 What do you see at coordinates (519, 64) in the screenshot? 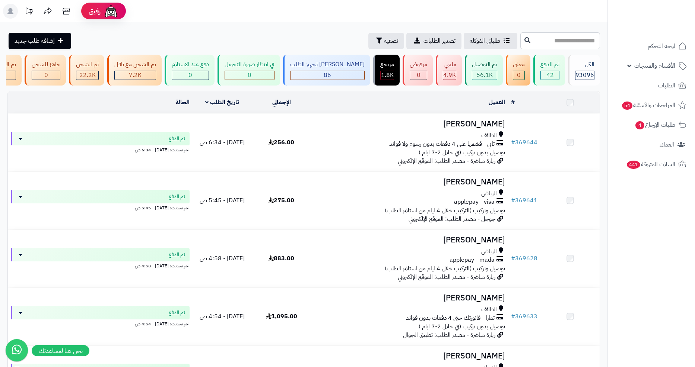
I see `div: معلق` at bounding box center [519, 64].